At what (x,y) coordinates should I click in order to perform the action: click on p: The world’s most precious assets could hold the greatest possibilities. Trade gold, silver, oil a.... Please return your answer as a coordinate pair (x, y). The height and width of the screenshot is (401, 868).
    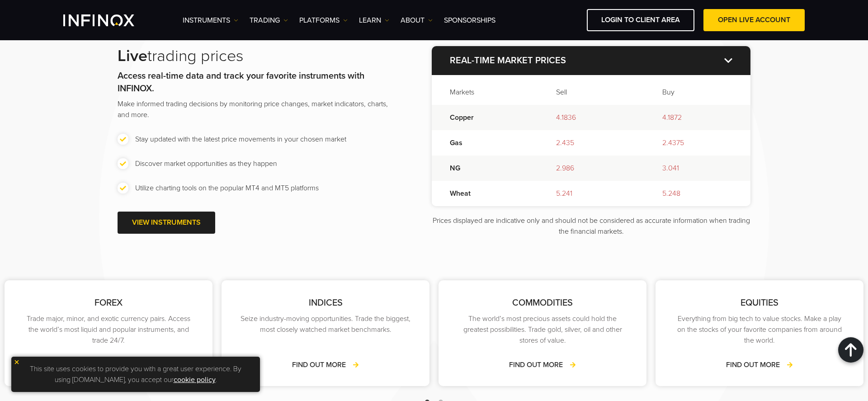
    Looking at the image, I should click on (543, 329).